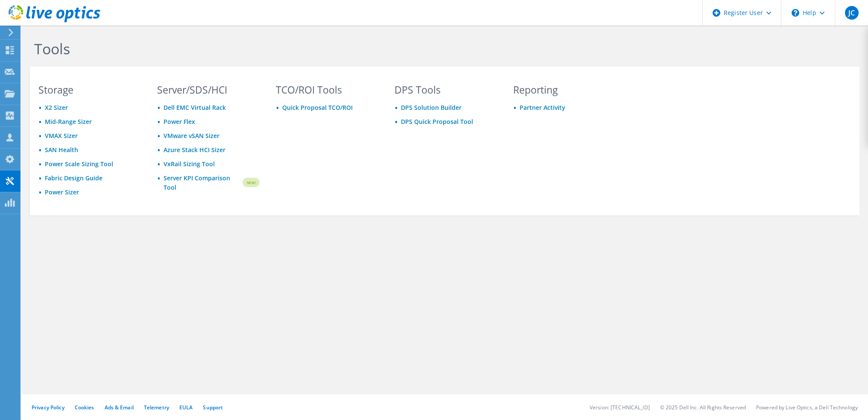 This screenshot has height=420, width=868. I want to click on img: new-badge.svg, so click(250, 182).